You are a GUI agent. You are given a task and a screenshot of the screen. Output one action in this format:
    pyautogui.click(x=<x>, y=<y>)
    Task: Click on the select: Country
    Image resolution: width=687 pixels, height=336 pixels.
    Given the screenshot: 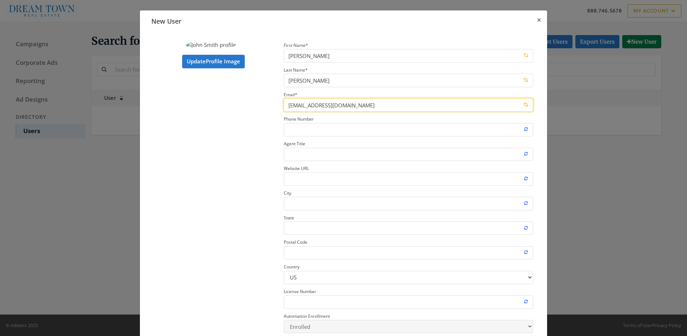 What is the action you would take?
    pyautogui.click(x=408, y=277)
    